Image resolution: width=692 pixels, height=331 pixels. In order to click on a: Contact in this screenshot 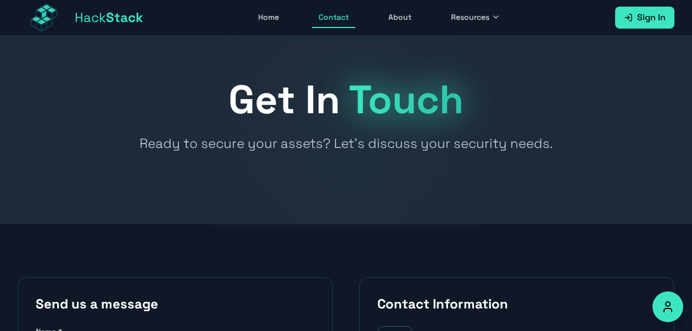, I will do `click(334, 18)`.